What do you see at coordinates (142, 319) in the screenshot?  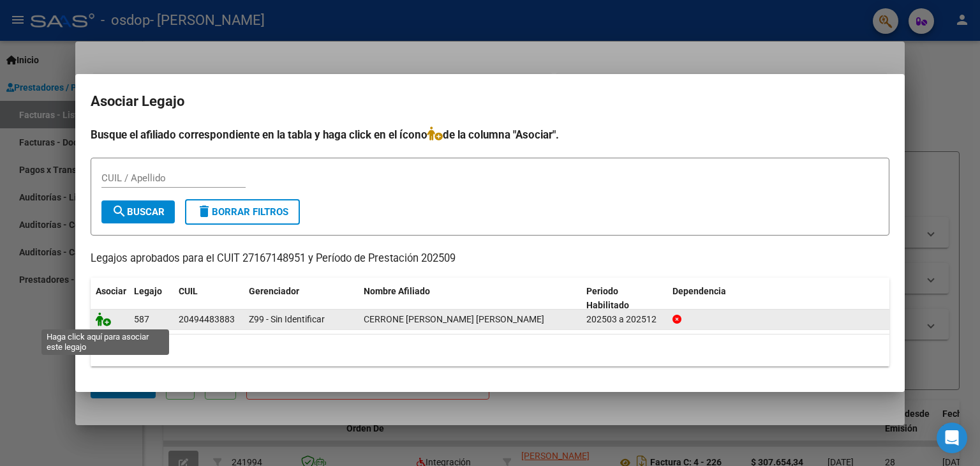 I see `span: 587` at bounding box center [142, 319].